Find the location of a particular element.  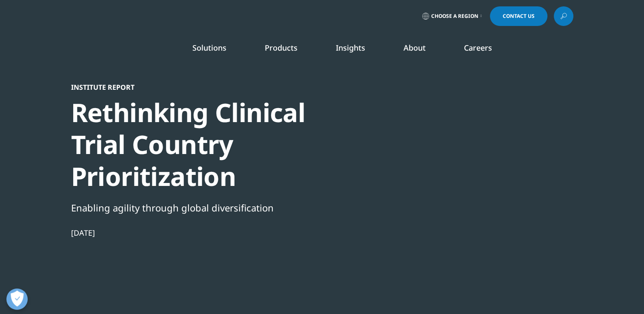

a: Careers is located at coordinates (478, 48).